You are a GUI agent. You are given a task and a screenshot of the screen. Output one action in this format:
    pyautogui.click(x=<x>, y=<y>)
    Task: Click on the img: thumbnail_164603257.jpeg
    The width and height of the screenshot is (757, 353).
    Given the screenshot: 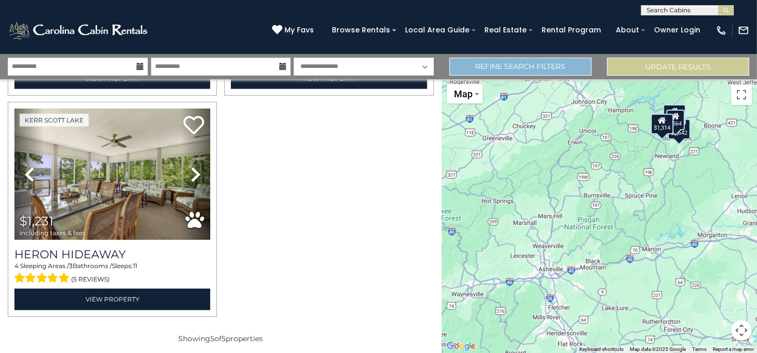 What is the action you would take?
    pyautogui.click(x=112, y=174)
    